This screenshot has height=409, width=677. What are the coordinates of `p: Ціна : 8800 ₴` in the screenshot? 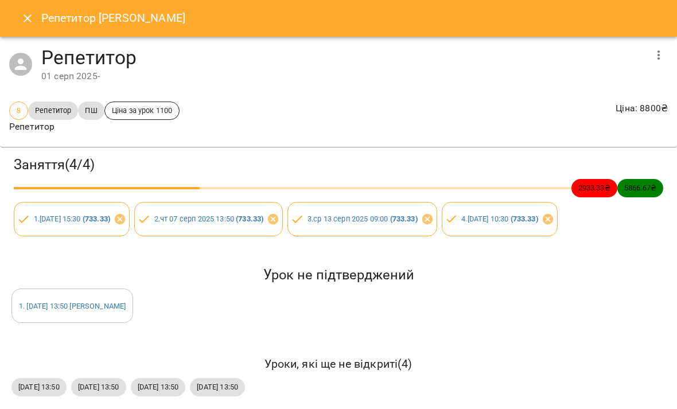 It's located at (641, 108).